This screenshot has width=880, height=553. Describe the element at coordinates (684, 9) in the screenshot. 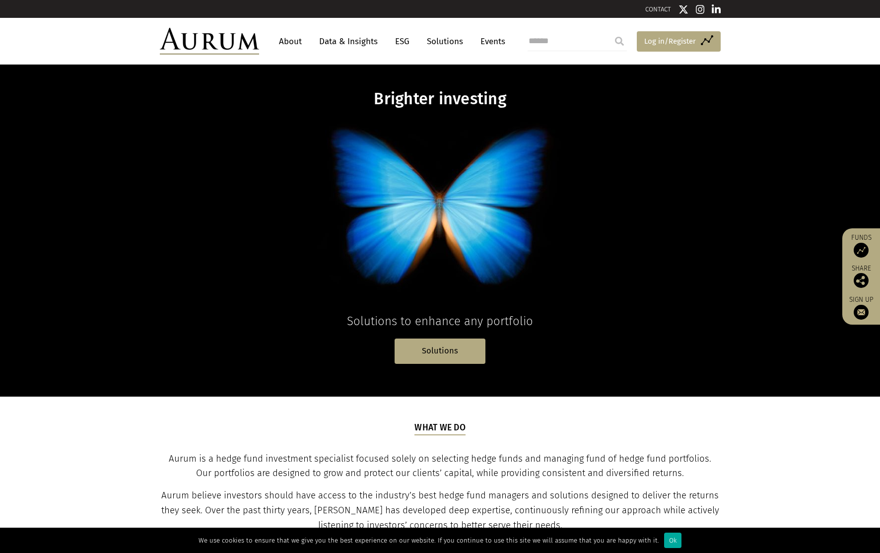

I see `img: Twitter icon` at that location.